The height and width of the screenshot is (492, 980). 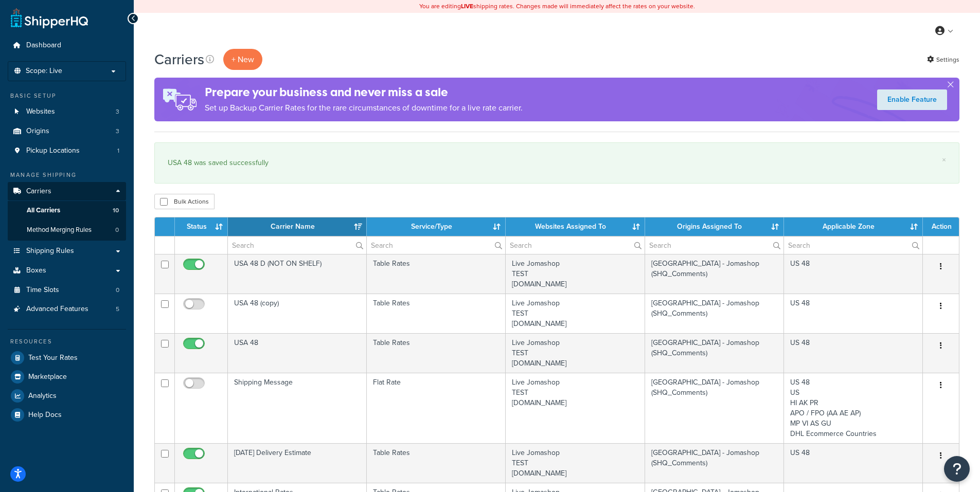 I want to click on li: Websites, so click(x=67, y=112).